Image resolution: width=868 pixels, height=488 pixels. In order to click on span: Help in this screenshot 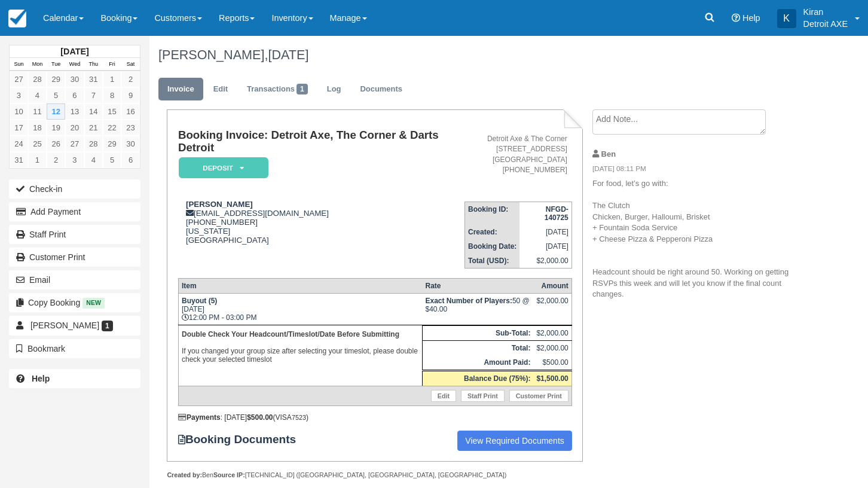, I will do `click(751, 18)`.